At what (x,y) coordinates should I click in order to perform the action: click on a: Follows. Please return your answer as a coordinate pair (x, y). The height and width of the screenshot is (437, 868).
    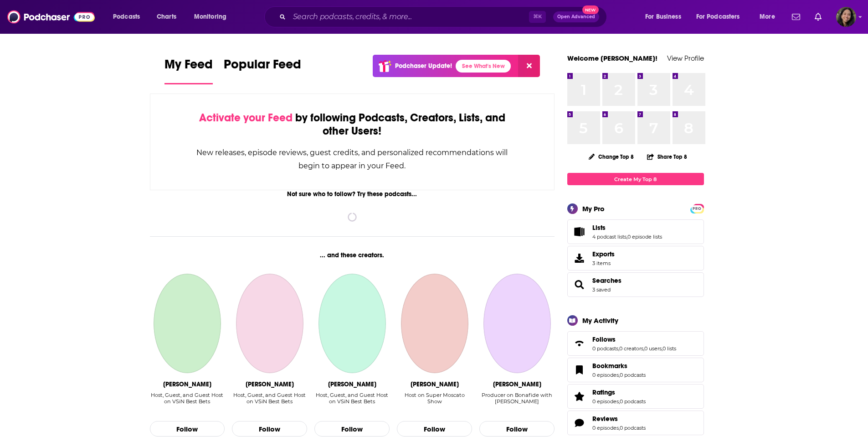
    Looking at the image, I should click on (634, 339).